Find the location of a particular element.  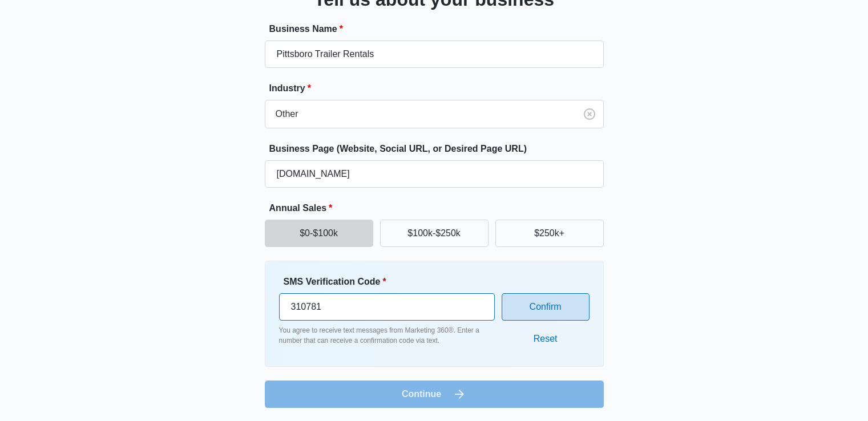

button: $250k+ is located at coordinates (549, 233).